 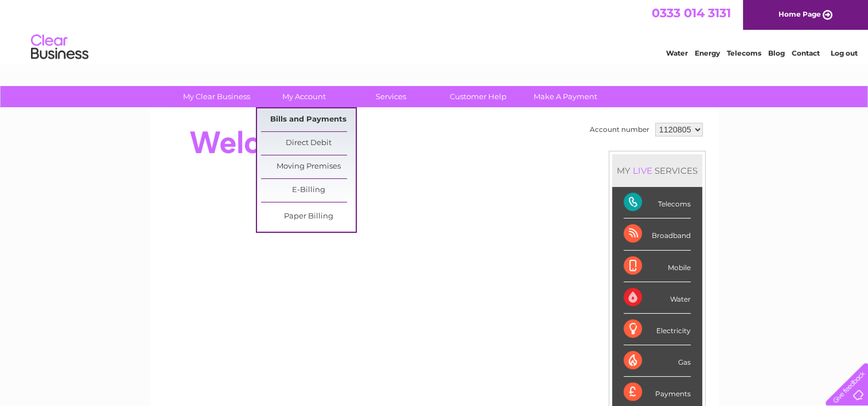 What do you see at coordinates (642, 171) in the screenshot?
I see `div: LIVE` at bounding box center [642, 171].